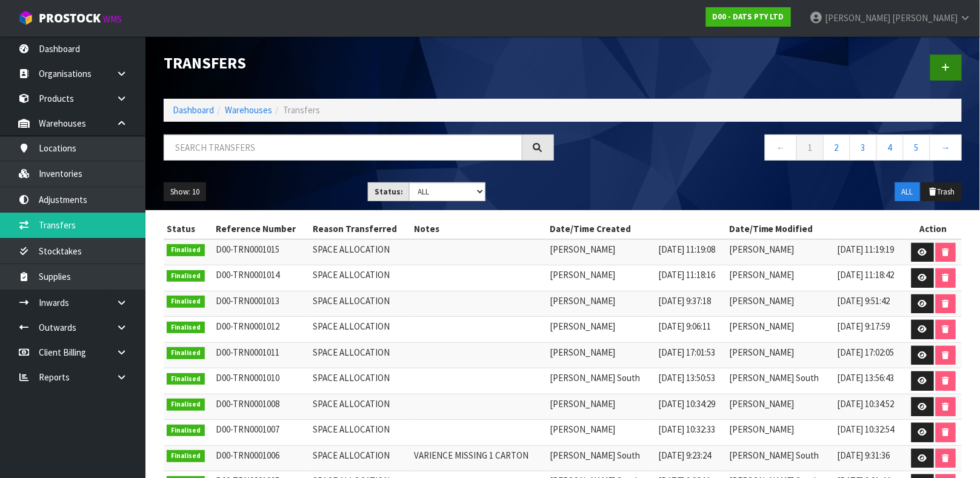  What do you see at coordinates (907, 192) in the screenshot?
I see `button: ALL` at bounding box center [907, 192].